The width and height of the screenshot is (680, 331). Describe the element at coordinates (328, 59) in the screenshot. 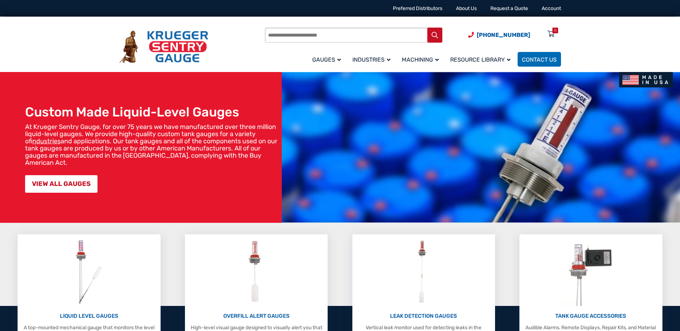

I see `a: Gauges` at that location.